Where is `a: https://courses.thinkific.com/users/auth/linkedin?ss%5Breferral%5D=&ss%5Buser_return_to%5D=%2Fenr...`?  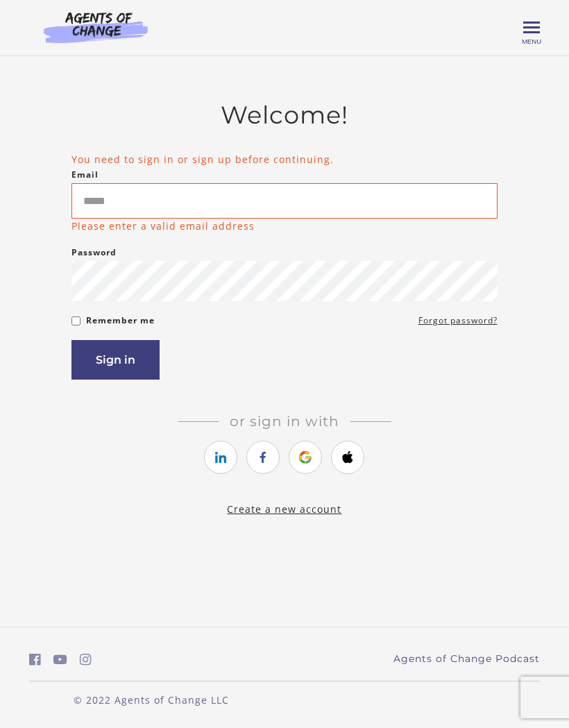 a: https://courses.thinkific.com/users/auth/linkedin?ss%5Breferral%5D=&ss%5Buser_return_to%5D=%2Fenr... is located at coordinates (220, 457).